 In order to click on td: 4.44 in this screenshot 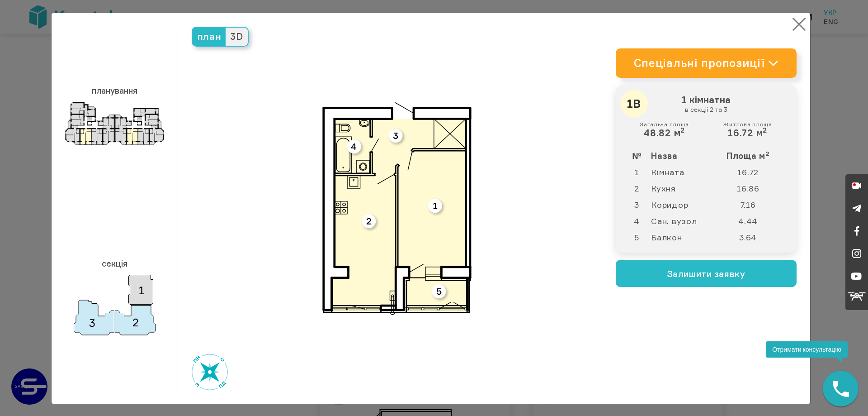, I will do `click(752, 221)`.